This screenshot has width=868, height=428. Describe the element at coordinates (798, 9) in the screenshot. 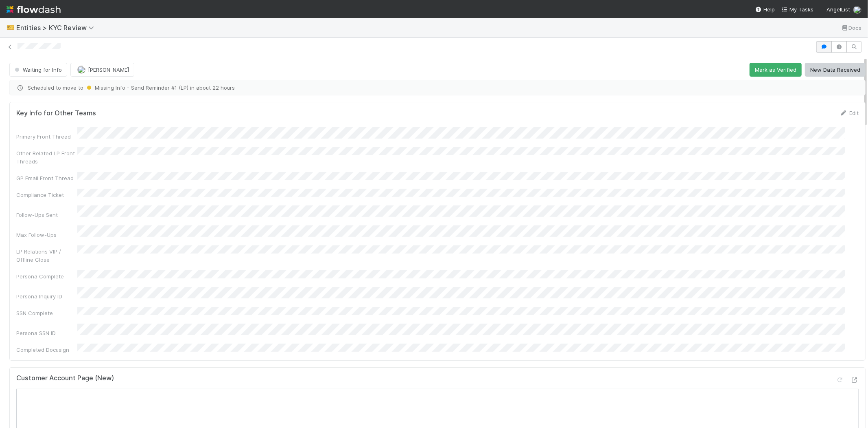

I see `a: My Tasks` at that location.